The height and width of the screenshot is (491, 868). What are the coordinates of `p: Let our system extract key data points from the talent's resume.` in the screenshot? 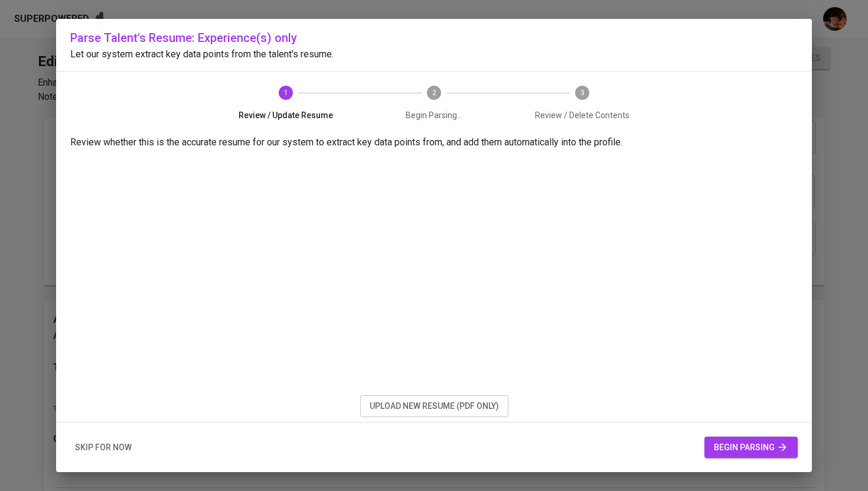 It's located at (434, 54).